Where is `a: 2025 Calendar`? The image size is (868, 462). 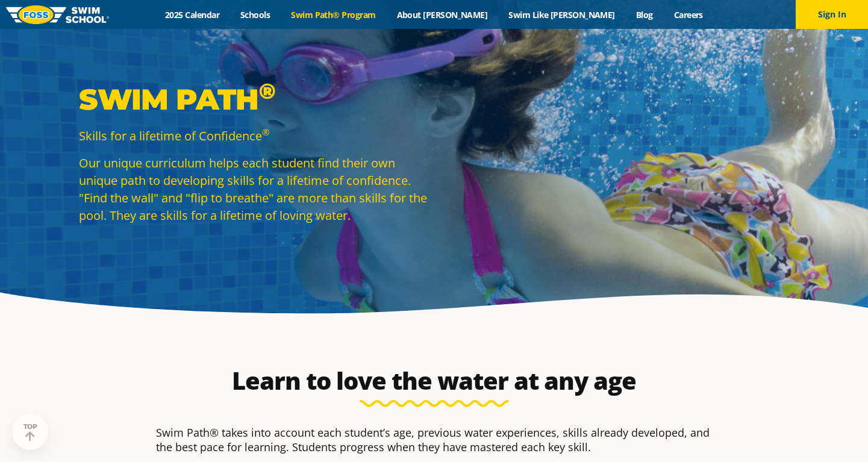 a: 2025 Calendar is located at coordinates (192, 14).